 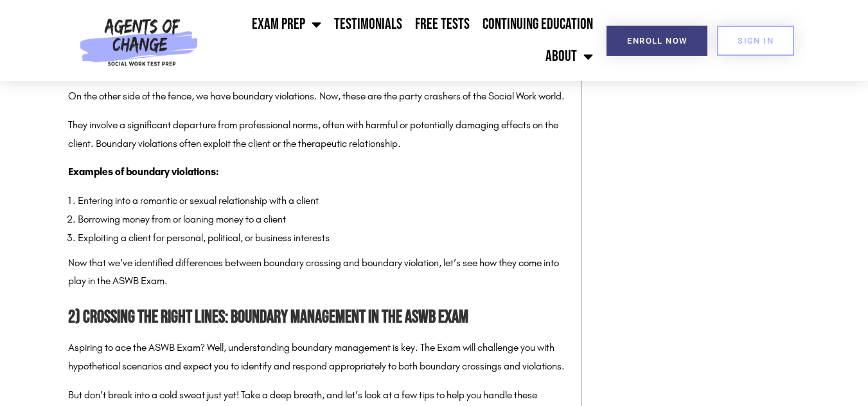 I want to click on p: Aspiring to ace the ASWB Exam? Well, understanding boundary management is key. The Exam will chal..., so click(x=318, y=357).